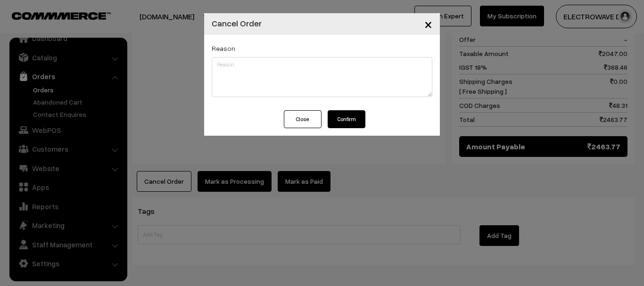 This screenshot has width=644, height=286. Describe the element at coordinates (237, 23) in the screenshot. I see `h4: Cancel Order` at that location.